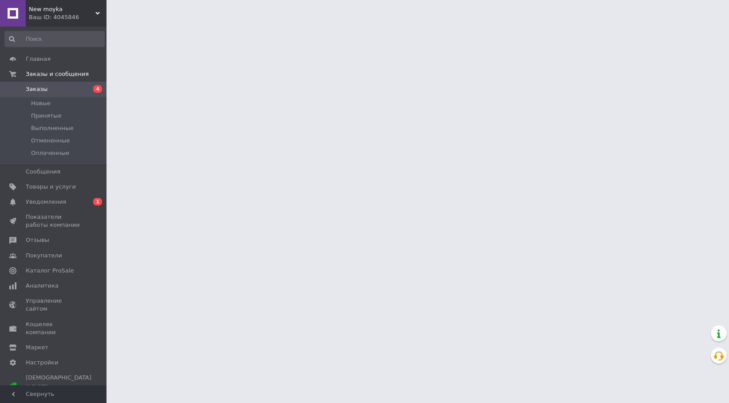 This screenshot has height=403, width=729. Describe the element at coordinates (54, 221) in the screenshot. I see `span: Показатели работы компании` at that location.